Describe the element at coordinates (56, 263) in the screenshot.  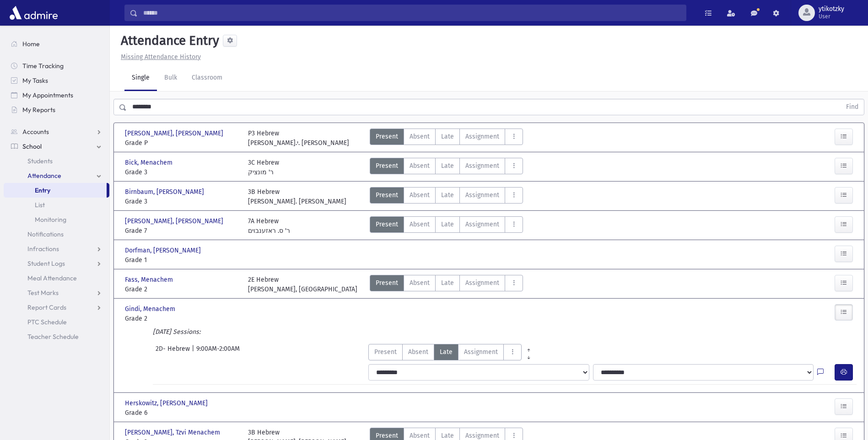
I see `a: Student Logs` at that location.